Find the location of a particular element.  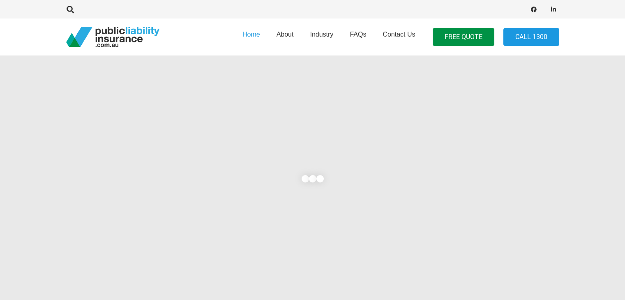

a: Facebook is located at coordinates (534, 9).